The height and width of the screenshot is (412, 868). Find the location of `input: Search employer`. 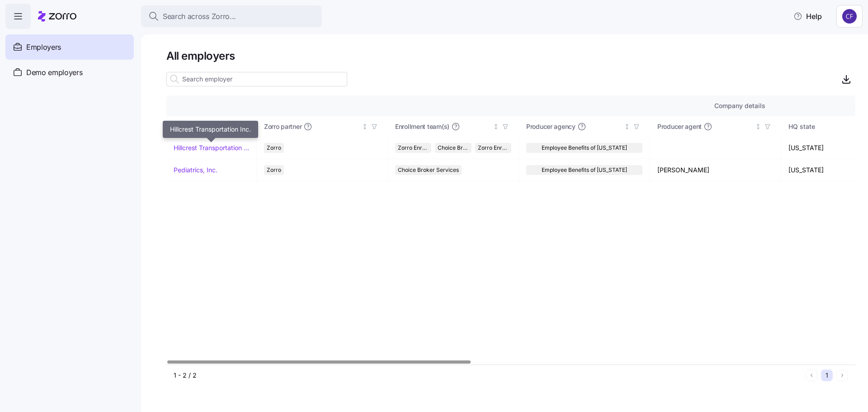

input: Search employer is located at coordinates (257, 79).